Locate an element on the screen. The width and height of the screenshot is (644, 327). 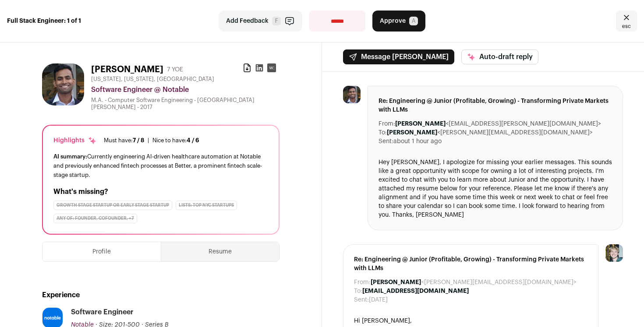
span: A is located at coordinates (414, 21).